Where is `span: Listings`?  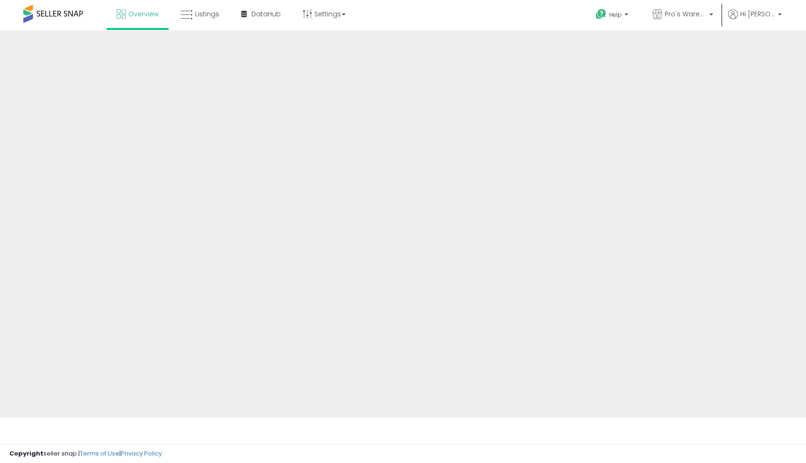
span: Listings is located at coordinates (207, 14).